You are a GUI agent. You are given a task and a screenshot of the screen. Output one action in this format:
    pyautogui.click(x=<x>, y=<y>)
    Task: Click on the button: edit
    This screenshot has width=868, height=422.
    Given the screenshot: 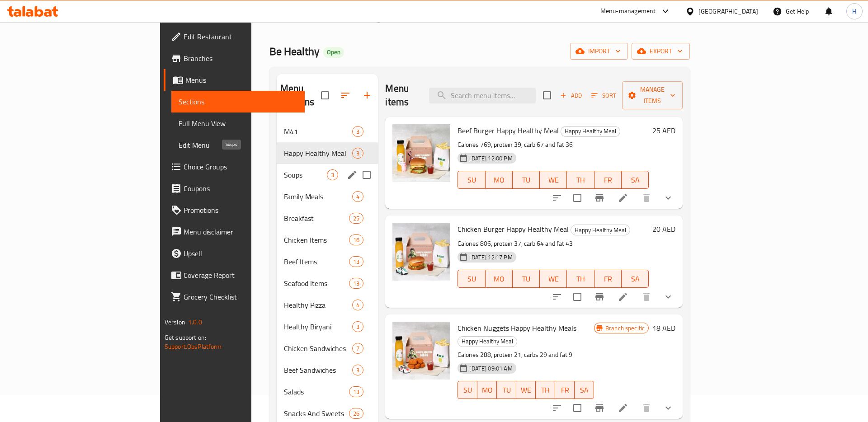 What is the action you would take?
    pyautogui.click(x=352, y=175)
    